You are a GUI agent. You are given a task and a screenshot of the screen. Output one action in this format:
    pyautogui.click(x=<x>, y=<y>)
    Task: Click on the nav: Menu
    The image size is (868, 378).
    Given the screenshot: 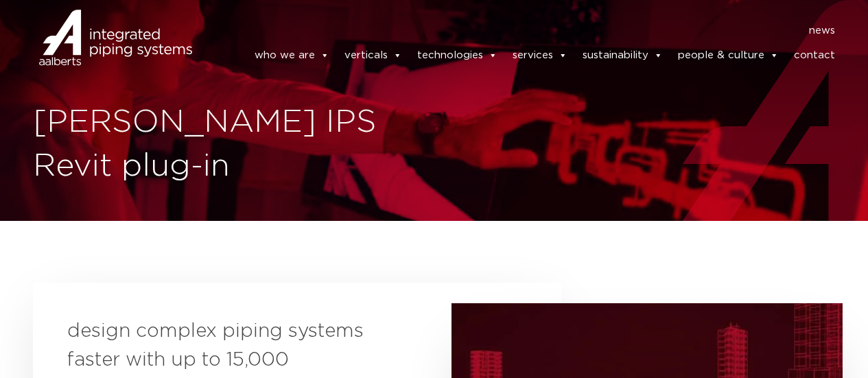 What is the action you would take?
    pyautogui.click(x=525, y=31)
    